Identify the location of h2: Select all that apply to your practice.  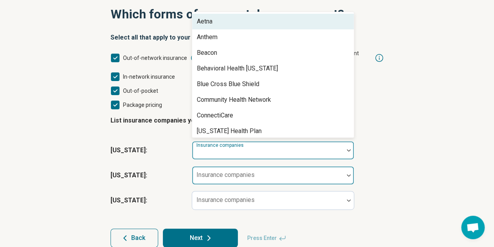
(247, 38).